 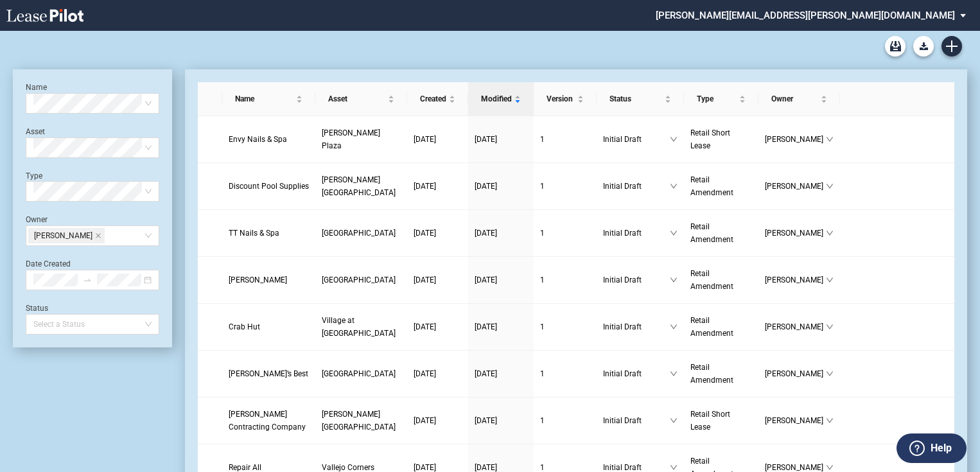 What do you see at coordinates (635, 99) in the screenshot?
I see `span: Status` at bounding box center [635, 99].